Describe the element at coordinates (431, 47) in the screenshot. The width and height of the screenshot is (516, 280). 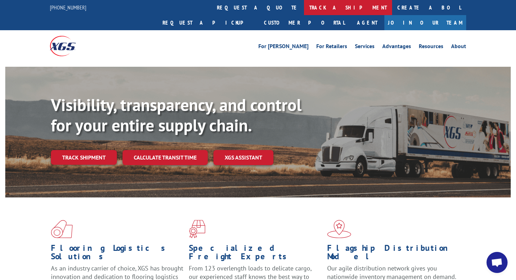
I see `a: Resources` at that location.